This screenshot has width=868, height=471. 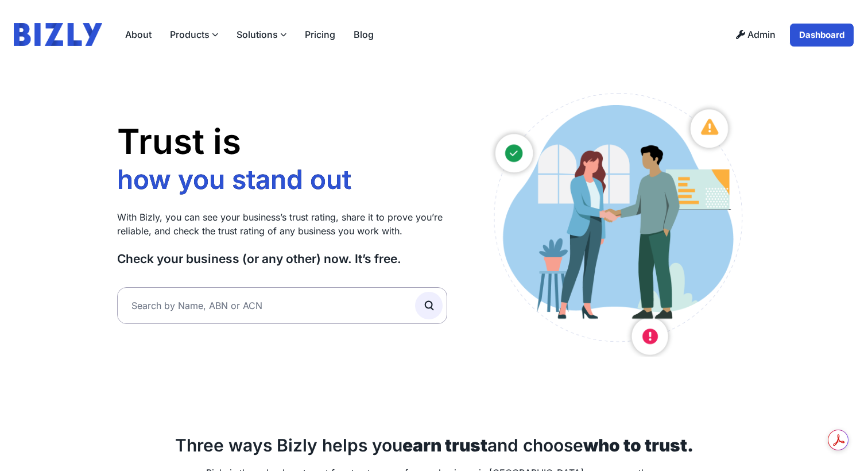 I want to click on li: who you work with, so click(x=237, y=213).